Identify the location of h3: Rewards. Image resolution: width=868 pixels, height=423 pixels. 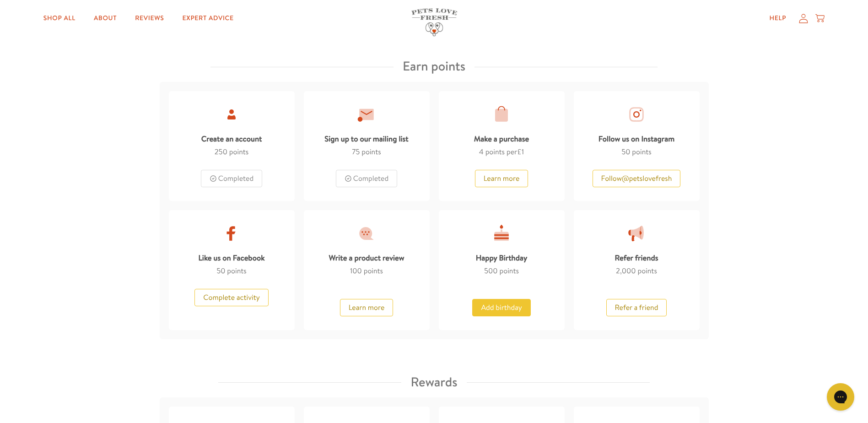
(434, 383).